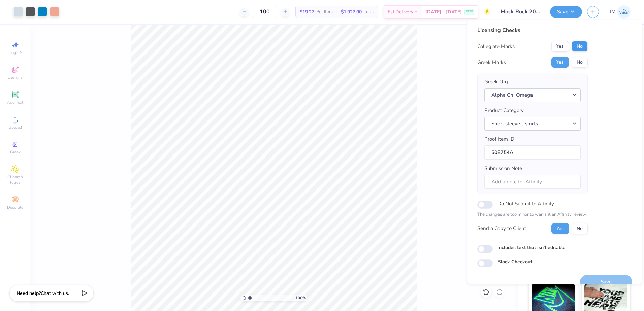  Describe the element at coordinates (526, 203) in the screenshot. I see `label: Do Not Submit to Affinity` at that location.